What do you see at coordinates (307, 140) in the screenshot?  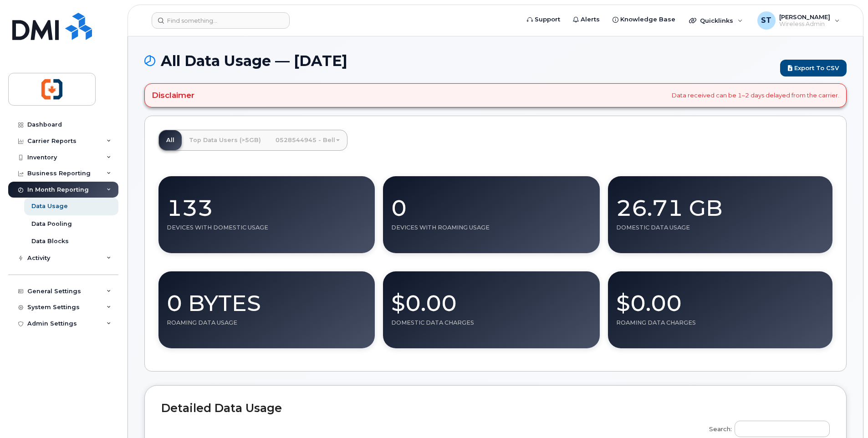 I see `a: 0528544945 - Bell` at bounding box center [307, 140].